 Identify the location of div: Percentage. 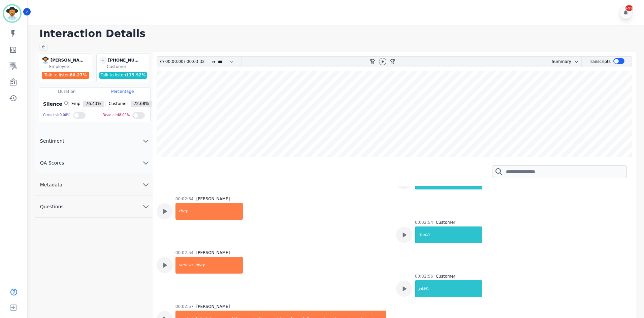
(122, 92).